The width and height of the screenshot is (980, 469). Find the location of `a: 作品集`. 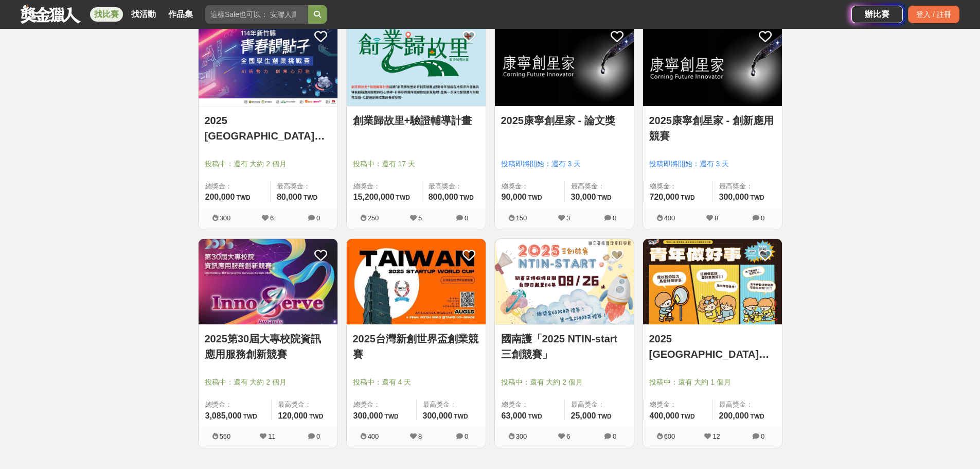

a: 作品集 is located at coordinates (181, 14).